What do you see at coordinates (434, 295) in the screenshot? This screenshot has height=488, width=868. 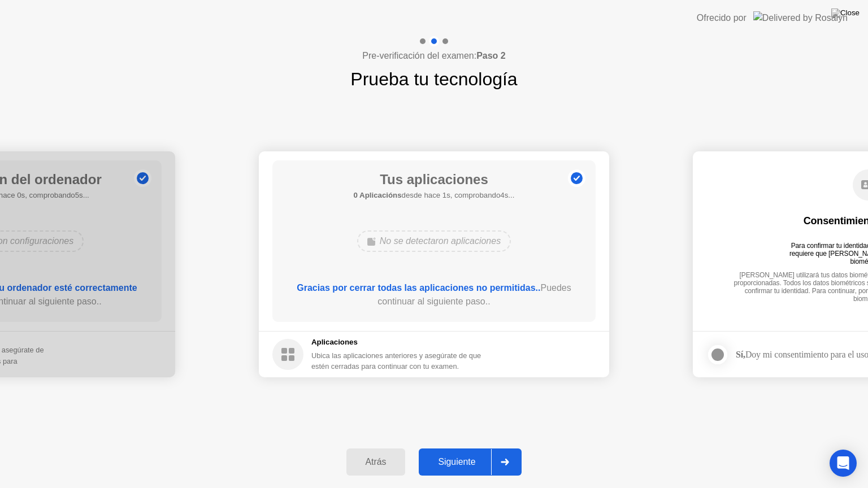 I see `div: Puedes continuar al siguiente paso..` at bounding box center [434, 295].